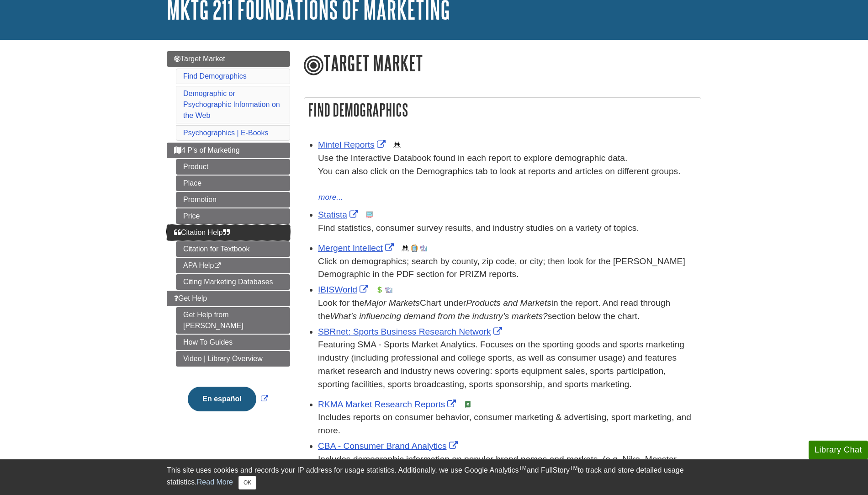 This screenshot has height=495, width=868. I want to click on a: Psychographics | E-Books, so click(226, 132).